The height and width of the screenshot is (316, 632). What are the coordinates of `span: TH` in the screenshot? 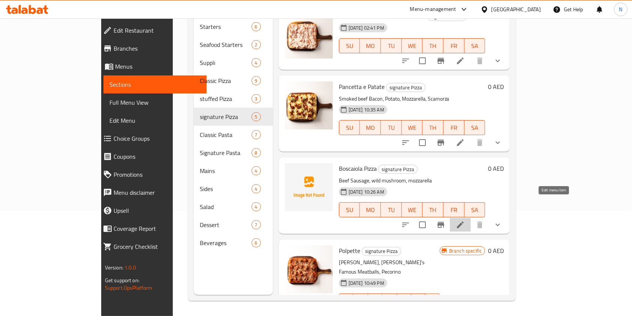 It's located at (433, 127).